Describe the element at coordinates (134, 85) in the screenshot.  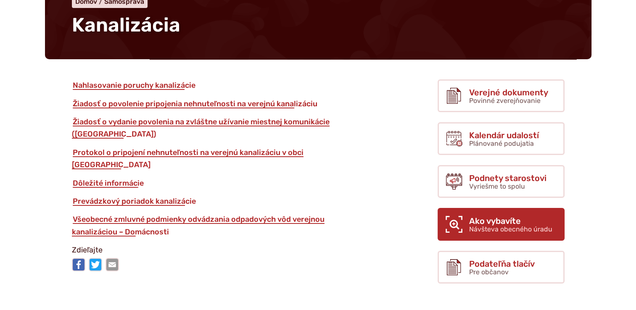
I see `a: Nahlasovanie poruchy kanalizácie` at that location.